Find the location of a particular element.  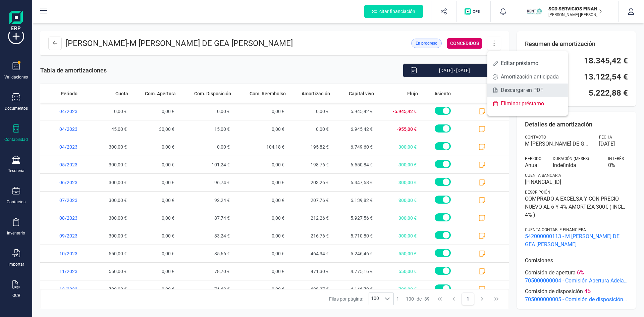

span: Com. Disposición is located at coordinates (212, 93).